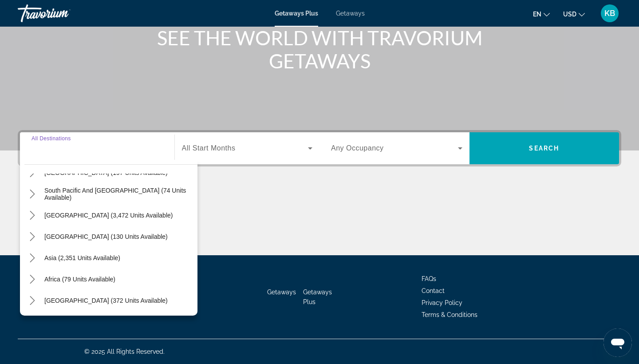  I want to click on div: Search widget, so click(319, 148).